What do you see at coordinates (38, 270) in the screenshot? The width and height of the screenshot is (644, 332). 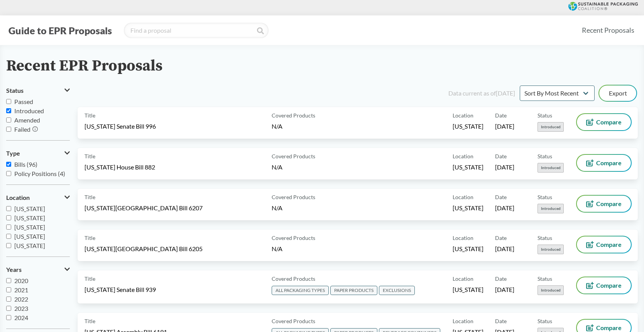 I see `button: Years` at bounding box center [38, 270].